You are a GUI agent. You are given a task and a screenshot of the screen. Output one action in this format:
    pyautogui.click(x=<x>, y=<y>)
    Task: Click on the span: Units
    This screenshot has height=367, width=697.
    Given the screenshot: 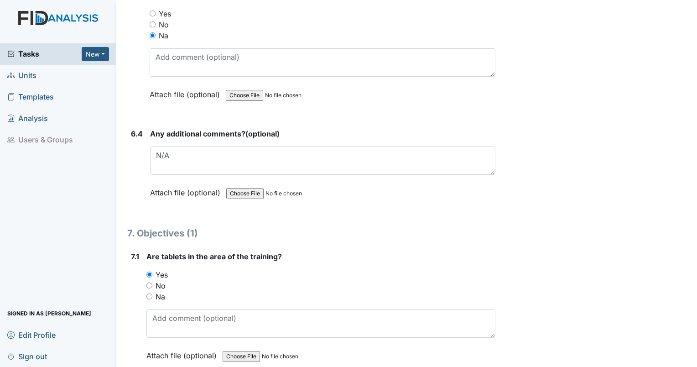 What is the action you would take?
    pyautogui.click(x=22, y=75)
    